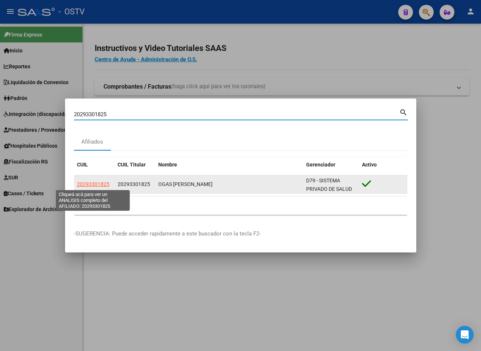 The width and height of the screenshot is (481, 351). Describe the element at coordinates (403, 112) in the screenshot. I see `mat-icon: search` at that location.